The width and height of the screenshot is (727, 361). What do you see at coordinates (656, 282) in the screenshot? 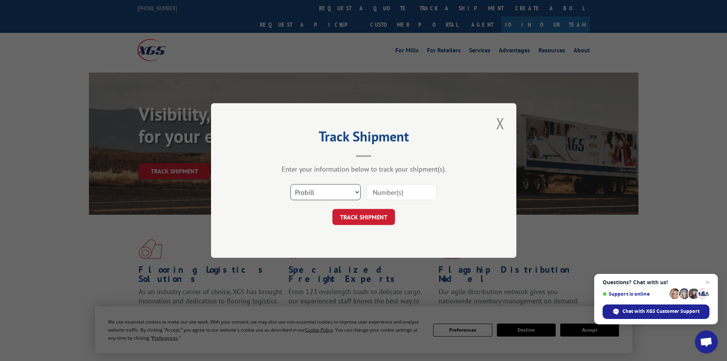
I see `span: Questions? Chat with us!` at bounding box center [656, 282].